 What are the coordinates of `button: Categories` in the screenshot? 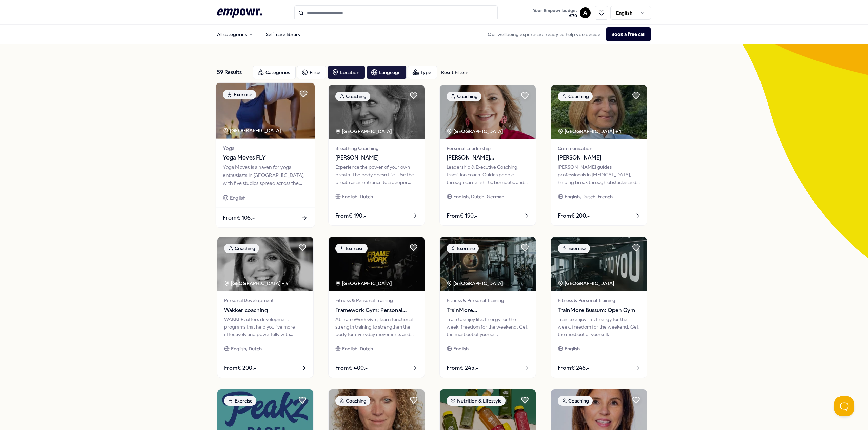 It's located at (274, 72).